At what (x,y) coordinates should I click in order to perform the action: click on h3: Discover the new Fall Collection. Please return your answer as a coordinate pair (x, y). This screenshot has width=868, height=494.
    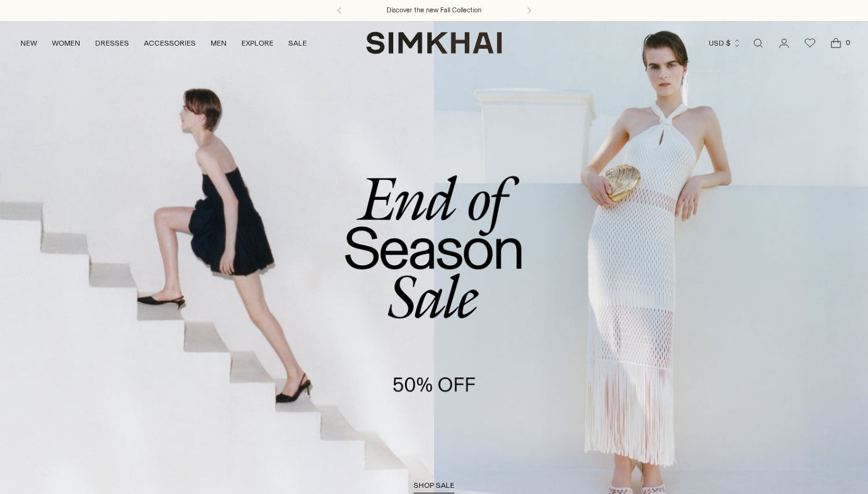
    Looking at the image, I should click on (434, 11).